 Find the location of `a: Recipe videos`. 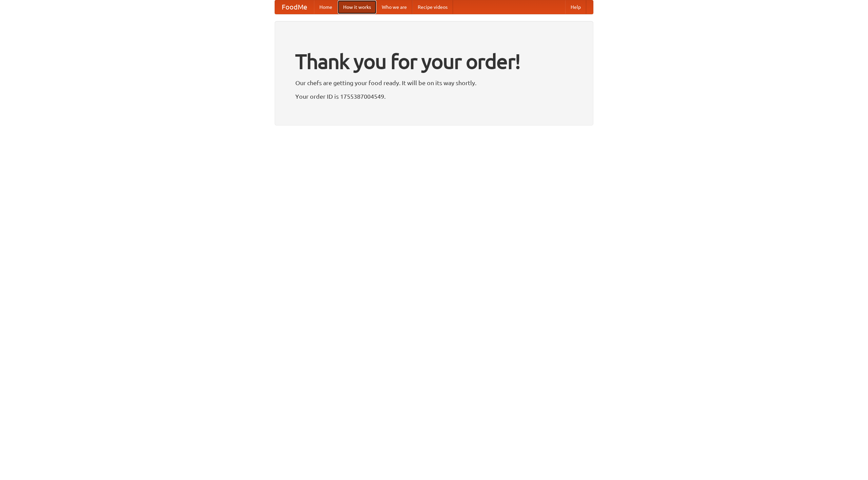

a: Recipe videos is located at coordinates (433, 7).